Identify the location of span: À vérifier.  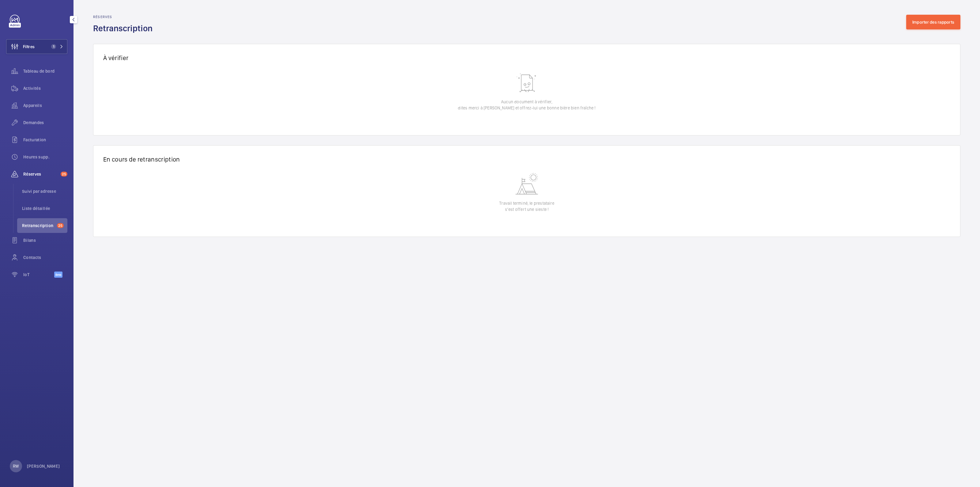
(116, 57).